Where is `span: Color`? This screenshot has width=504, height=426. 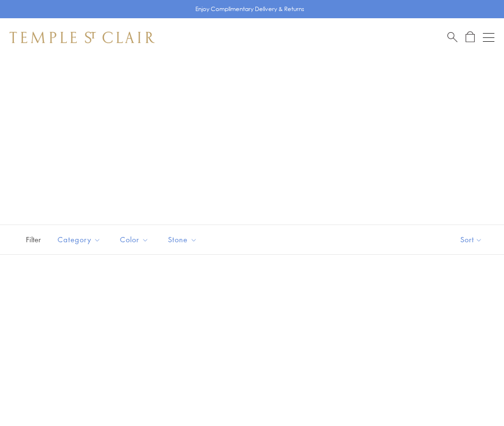
span: Color is located at coordinates (135, 239).